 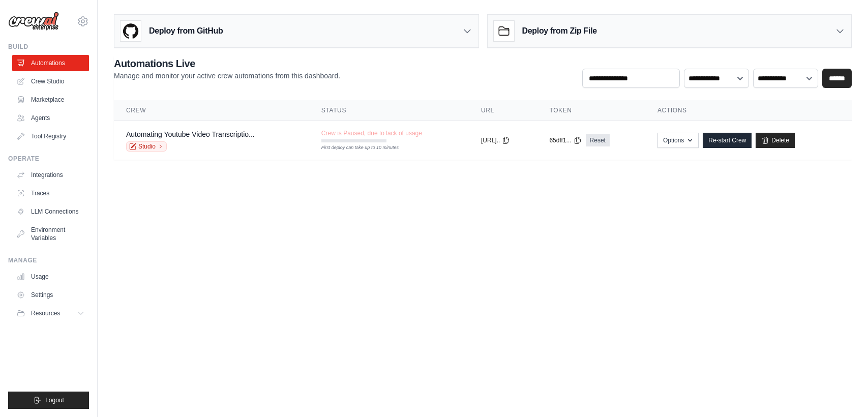 I want to click on div: Build, so click(x=48, y=47).